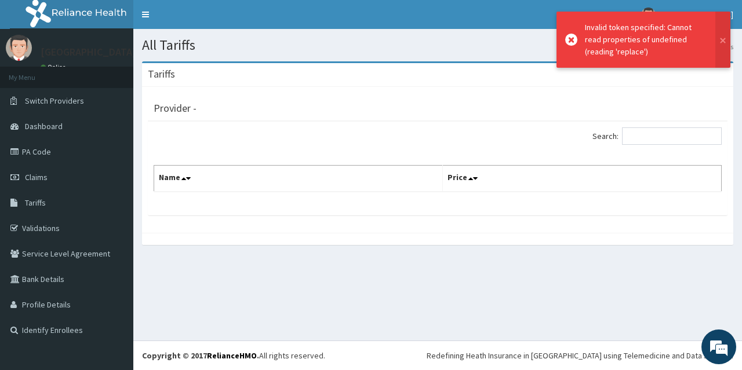  I want to click on h3: Provider -, so click(175, 108).